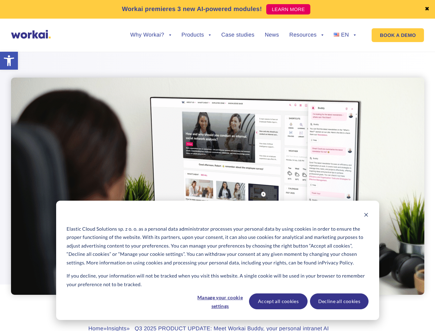  Describe the element at coordinates (306, 35) in the screenshot. I see `a: Resources` at that location.